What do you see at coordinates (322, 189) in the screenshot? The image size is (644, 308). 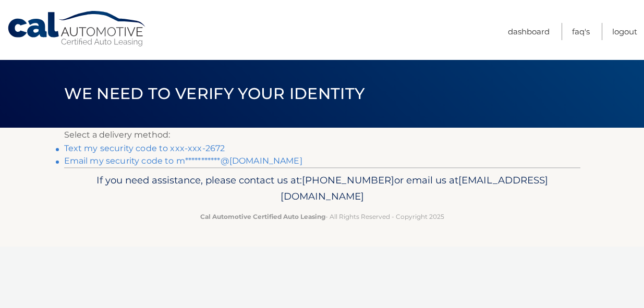 I see `p: If you need assistance, please contact us at: or email us at` at bounding box center [322, 189].